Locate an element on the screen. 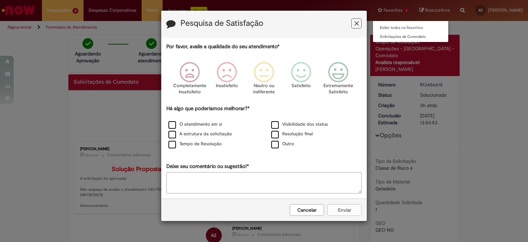  label: Visibilidade dos status is located at coordinates (299, 124).